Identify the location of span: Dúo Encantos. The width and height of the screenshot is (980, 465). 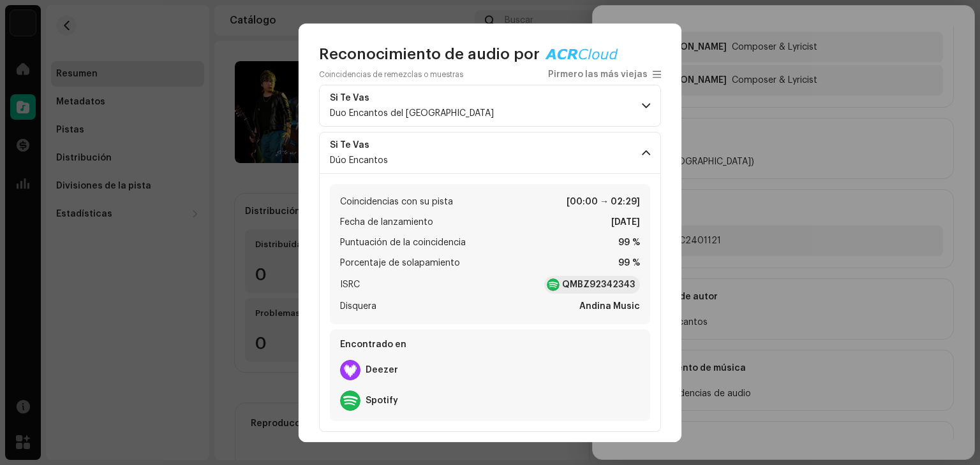
(359, 161).